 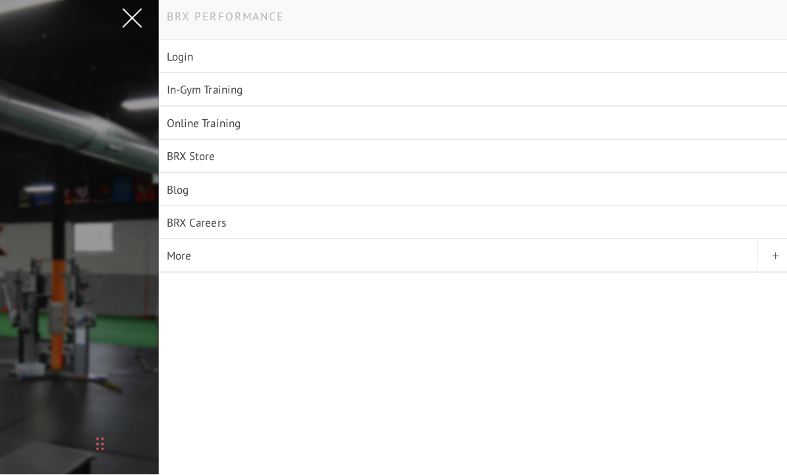 What do you see at coordinates (472, 56) in the screenshot?
I see `a: Login` at bounding box center [472, 56].